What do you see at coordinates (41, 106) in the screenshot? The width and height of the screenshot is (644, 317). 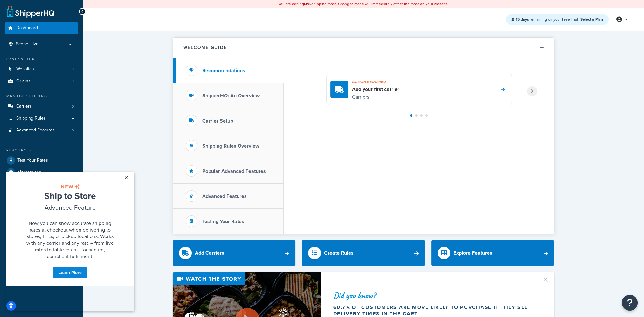 I see `a: Carriers0` at bounding box center [41, 106].